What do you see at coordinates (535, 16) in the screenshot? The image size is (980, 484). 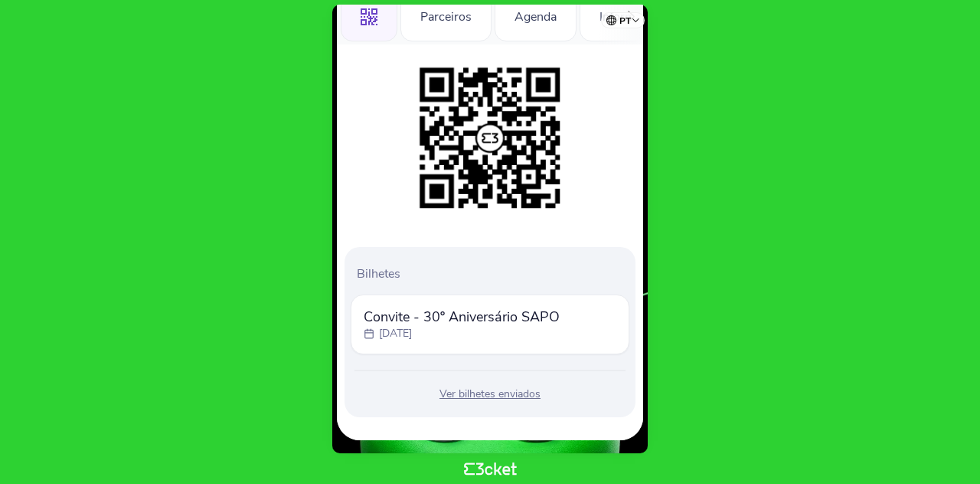 I see `a: Agenda` at bounding box center [535, 16].